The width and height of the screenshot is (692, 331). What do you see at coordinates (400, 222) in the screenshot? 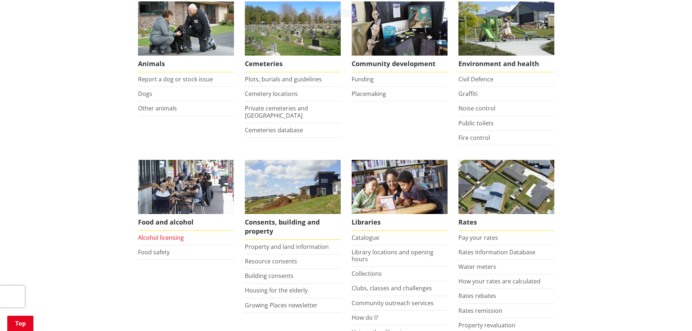
I see `span: Libraries` at bounding box center [400, 222].